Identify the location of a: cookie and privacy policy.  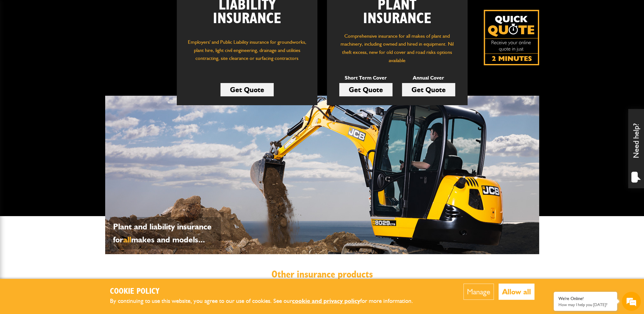
(325, 301).